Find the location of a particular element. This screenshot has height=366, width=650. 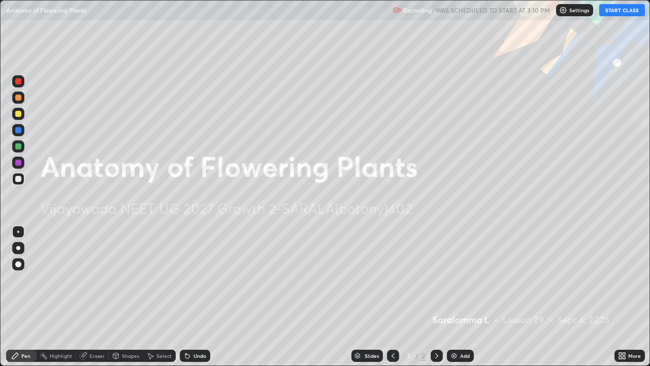

div: Pen is located at coordinates (26, 356).